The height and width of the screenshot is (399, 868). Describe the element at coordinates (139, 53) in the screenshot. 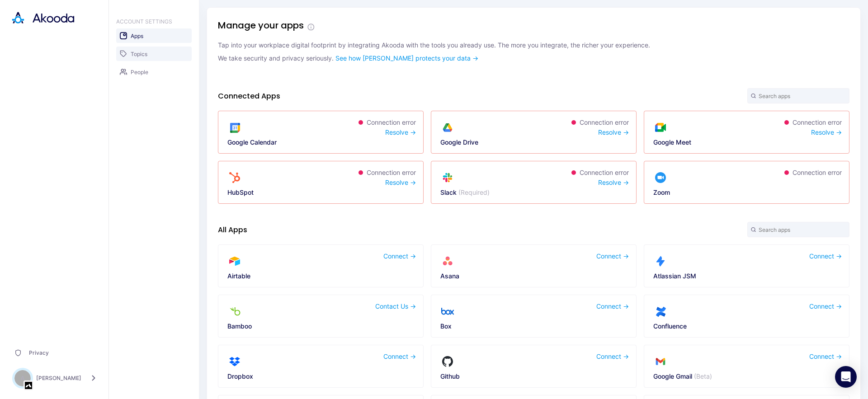

I see `span: Topics` at that location.